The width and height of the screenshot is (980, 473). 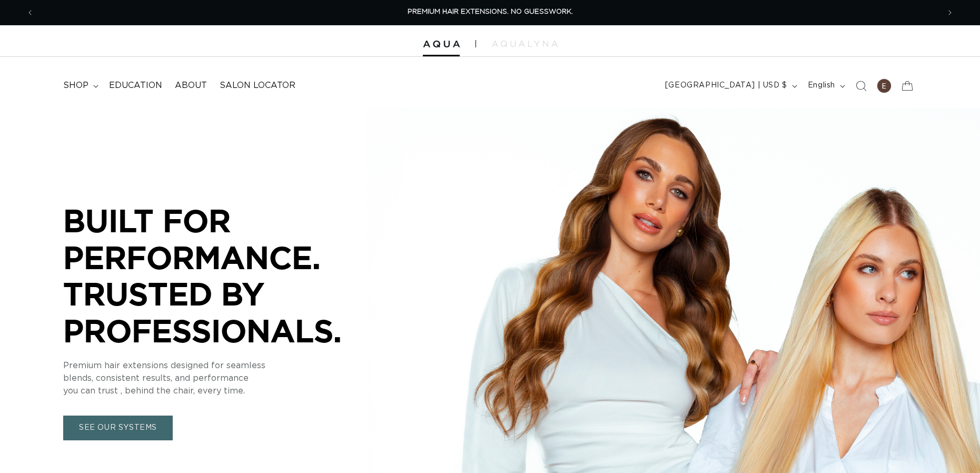 What do you see at coordinates (190, 85) in the screenshot?
I see `a: About` at bounding box center [190, 85].